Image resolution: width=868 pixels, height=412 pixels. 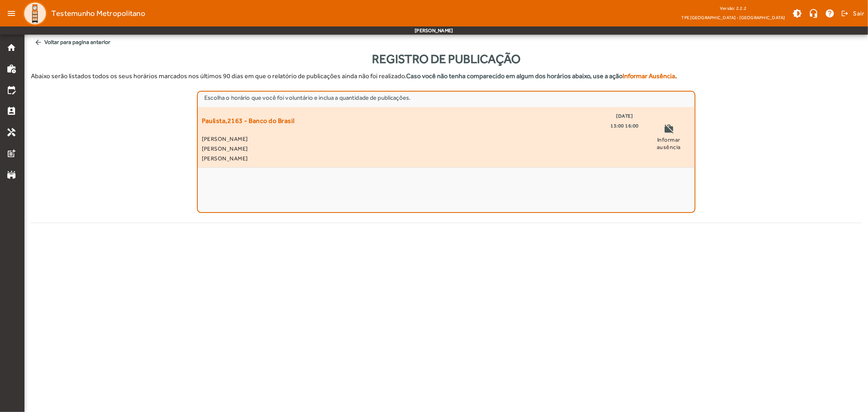 What do you see at coordinates (669, 130) in the screenshot?
I see `mat-icon: work_off` at bounding box center [669, 130].